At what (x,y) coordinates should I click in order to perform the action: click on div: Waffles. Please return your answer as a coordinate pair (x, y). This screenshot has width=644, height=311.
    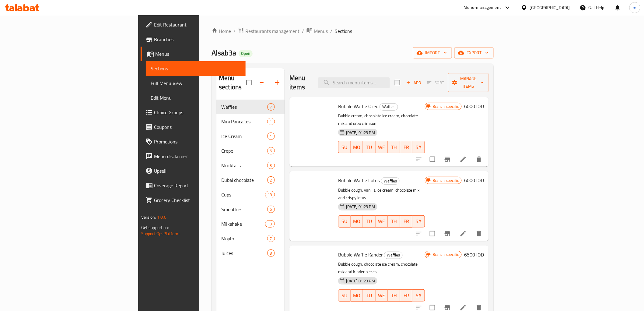
    Looking at the image, I should click on (244, 107).